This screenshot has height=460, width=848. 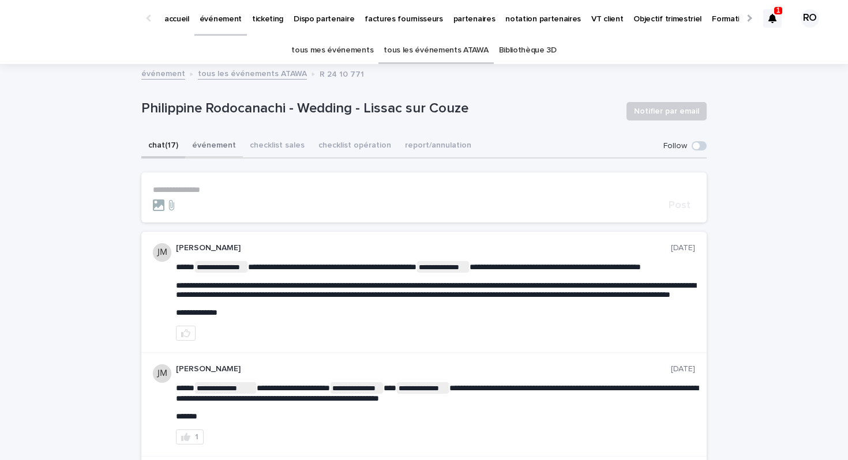 What do you see at coordinates (190, 437) in the screenshot?
I see `button: 1` at bounding box center [190, 437].